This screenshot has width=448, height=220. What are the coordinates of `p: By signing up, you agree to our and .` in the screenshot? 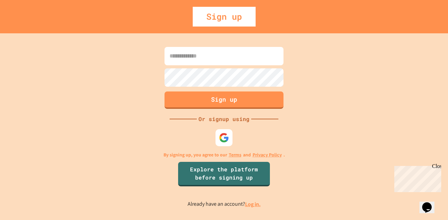 It's located at (224, 155).